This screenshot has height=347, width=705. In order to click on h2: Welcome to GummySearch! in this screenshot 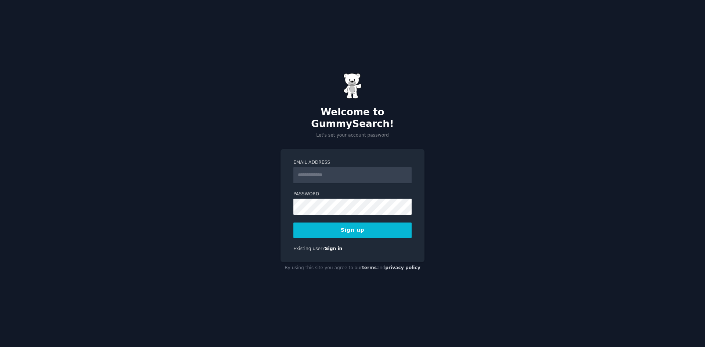, I will do `click(353, 118)`.